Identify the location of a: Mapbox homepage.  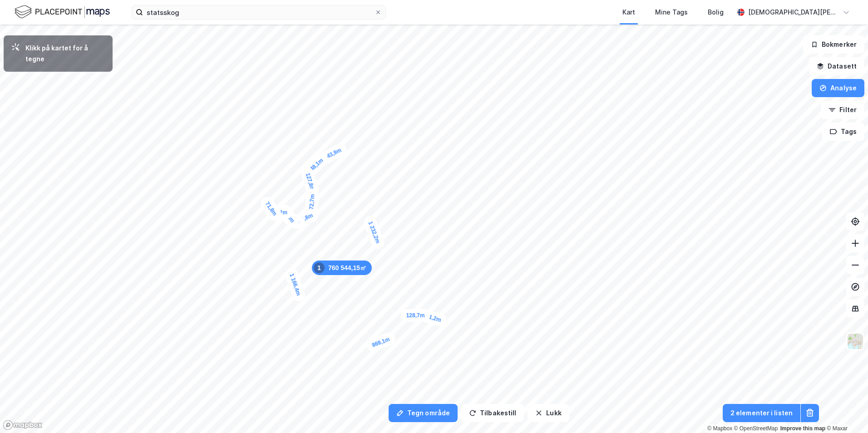
(22, 424).